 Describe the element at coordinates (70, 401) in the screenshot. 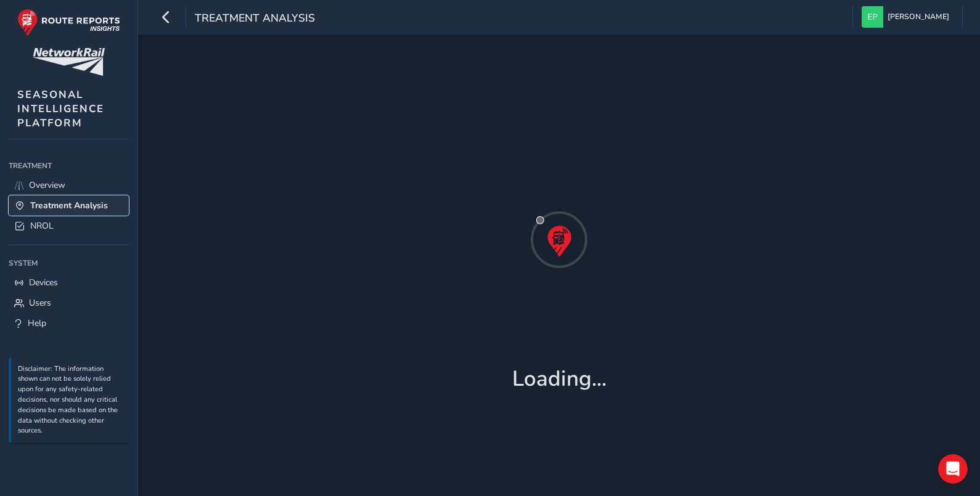

I see `p: Disclaimer: The information shown can not be solely relied upon for any safety-related decisions,...` at that location.